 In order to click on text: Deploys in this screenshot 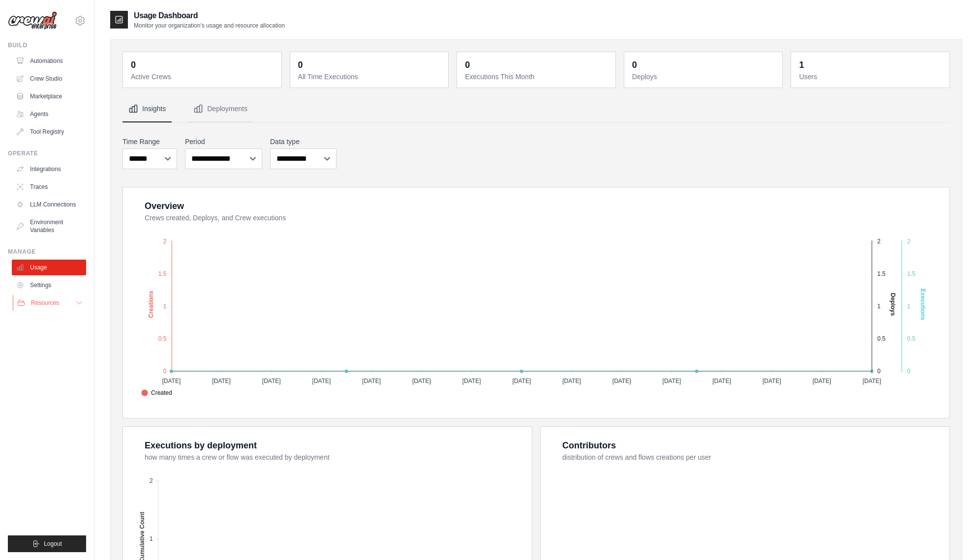, I will do `click(893, 305)`.